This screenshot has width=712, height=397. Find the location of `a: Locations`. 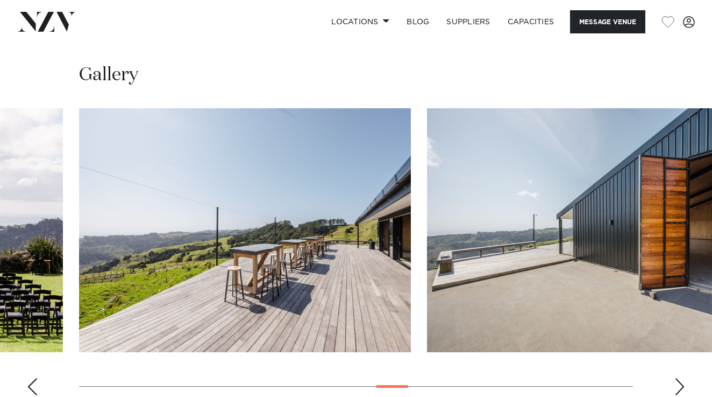

a: Locations is located at coordinates (361, 22).